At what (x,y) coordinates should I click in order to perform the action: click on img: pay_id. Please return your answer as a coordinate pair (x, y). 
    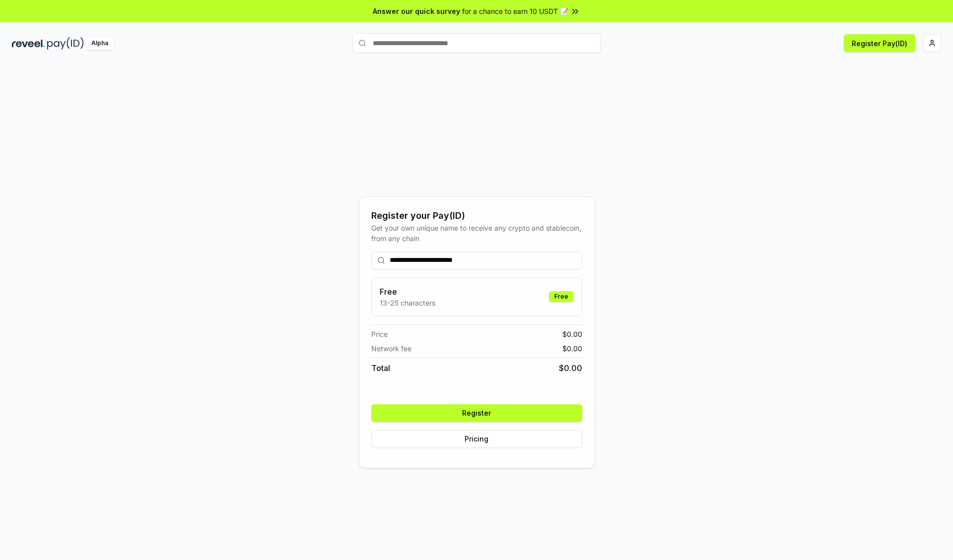
    Looking at the image, I should click on (65, 43).